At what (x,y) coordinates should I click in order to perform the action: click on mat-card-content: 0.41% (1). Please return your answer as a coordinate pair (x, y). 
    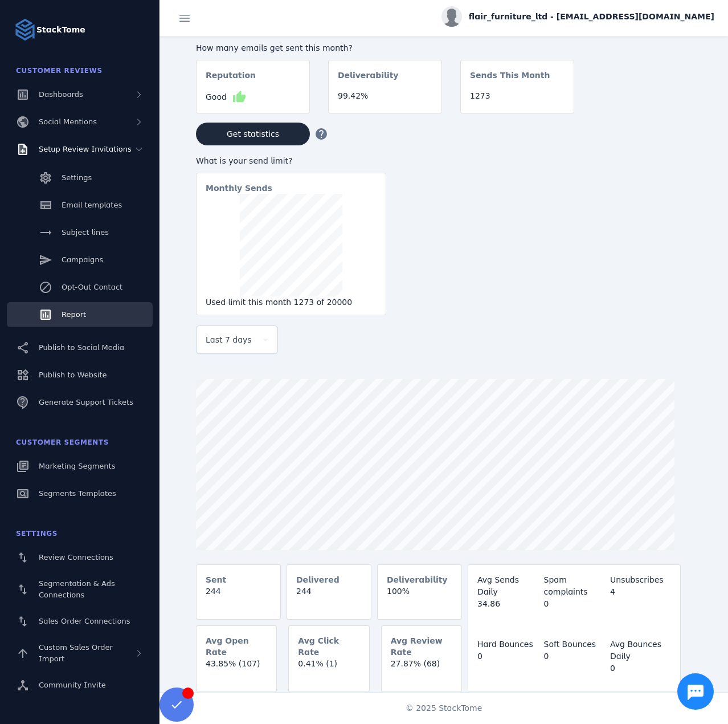
    Looking at the image, I should click on (329, 668).